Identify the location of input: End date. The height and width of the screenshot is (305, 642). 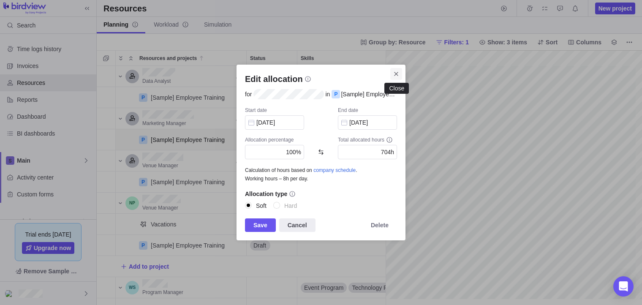
(367, 122).